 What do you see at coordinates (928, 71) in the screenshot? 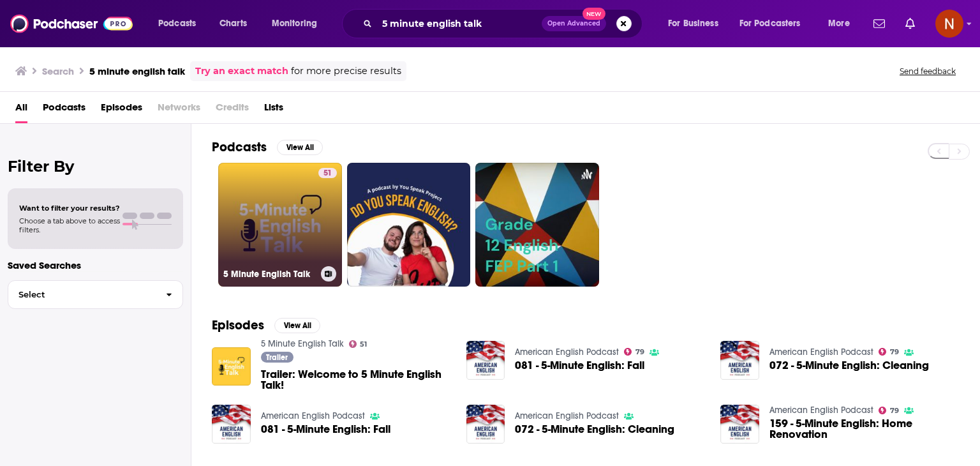
I see `button: Send feedback` at bounding box center [928, 71].